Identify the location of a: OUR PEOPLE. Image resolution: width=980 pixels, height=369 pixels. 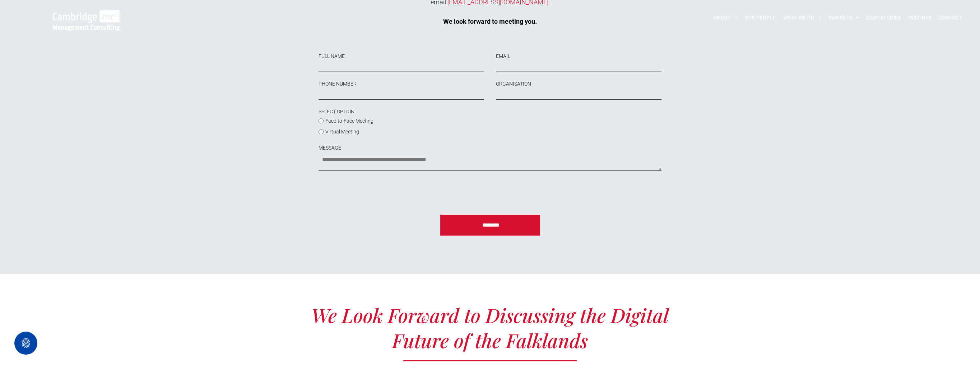
(760, 17).